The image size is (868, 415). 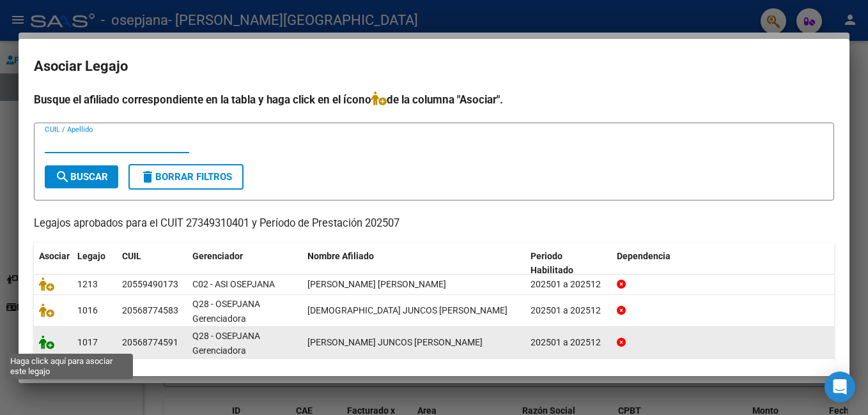 What do you see at coordinates (434, 66) in the screenshot?
I see `h2: Asociar Legajo` at bounding box center [434, 66].